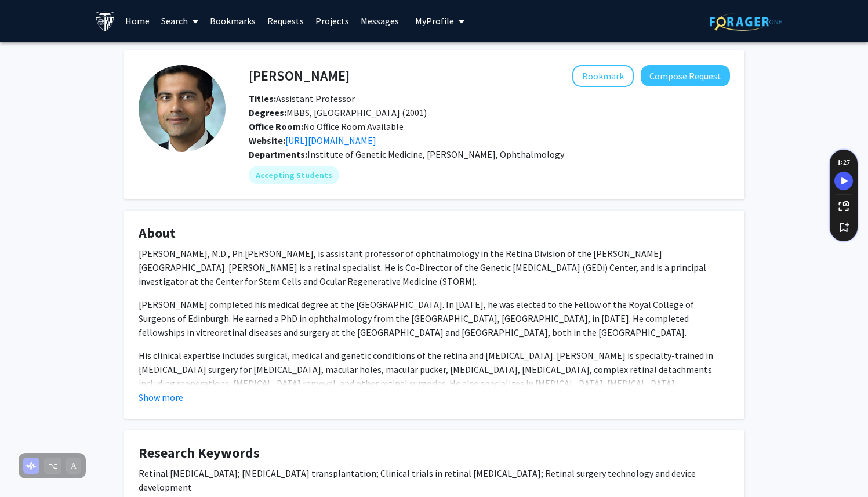 This screenshot has height=497, width=868. I want to click on button: Compose Request to Mandeep Singh, so click(685, 76).